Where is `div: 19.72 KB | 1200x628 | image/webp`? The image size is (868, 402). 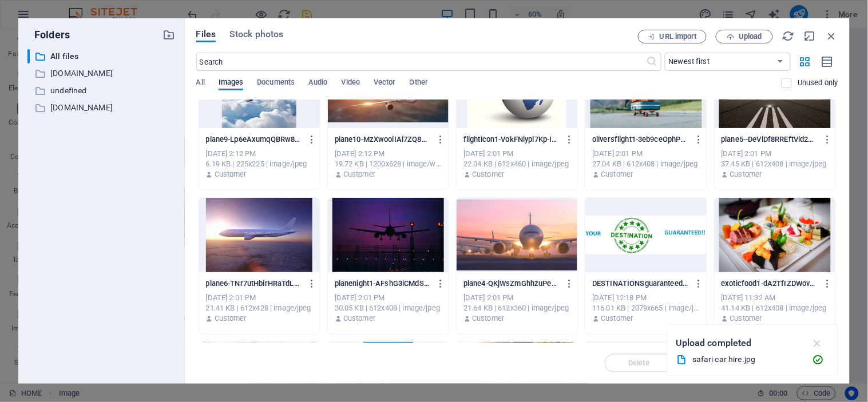
div: 19.72 KB | 1200x628 | image/webp is located at coordinates (388, 164).